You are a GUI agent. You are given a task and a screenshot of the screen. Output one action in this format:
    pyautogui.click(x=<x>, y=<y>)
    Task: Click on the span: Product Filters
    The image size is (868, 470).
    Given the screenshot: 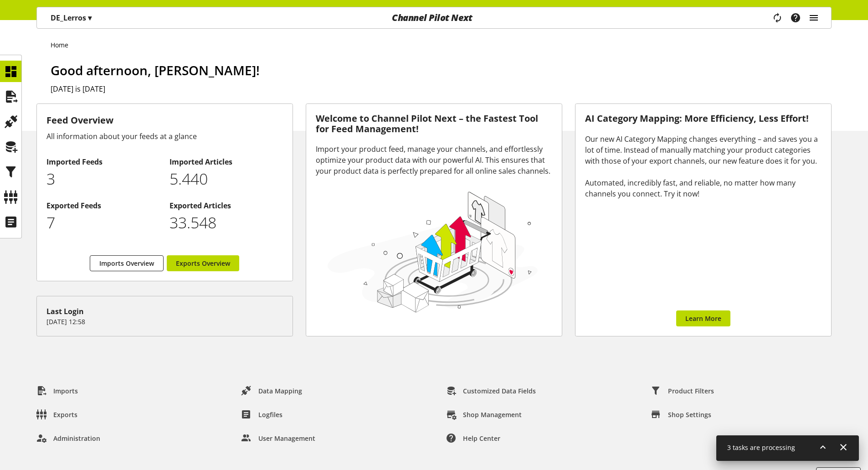 What is the action you would take?
    pyautogui.click(x=690, y=391)
    